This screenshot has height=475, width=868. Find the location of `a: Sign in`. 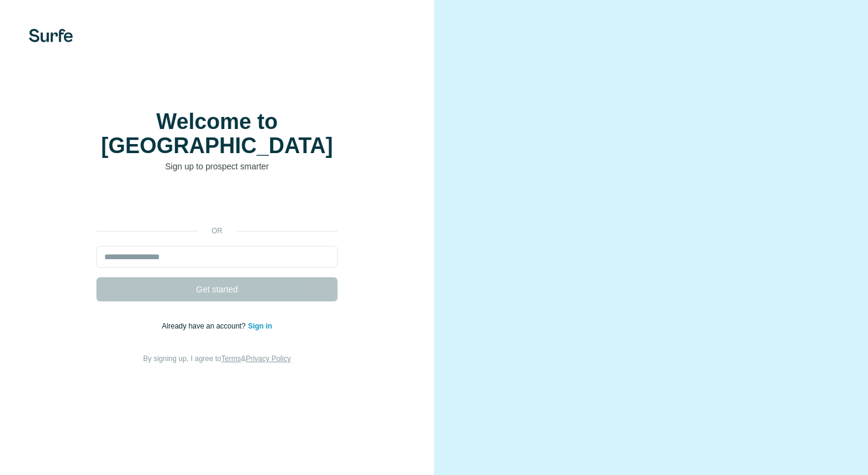

a: Sign in is located at coordinates (260, 326).